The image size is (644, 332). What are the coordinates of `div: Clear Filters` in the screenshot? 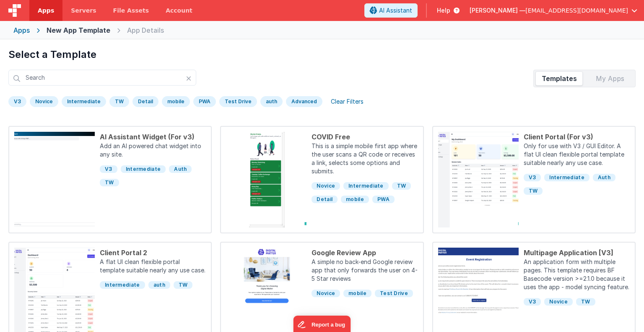 It's located at (347, 102).